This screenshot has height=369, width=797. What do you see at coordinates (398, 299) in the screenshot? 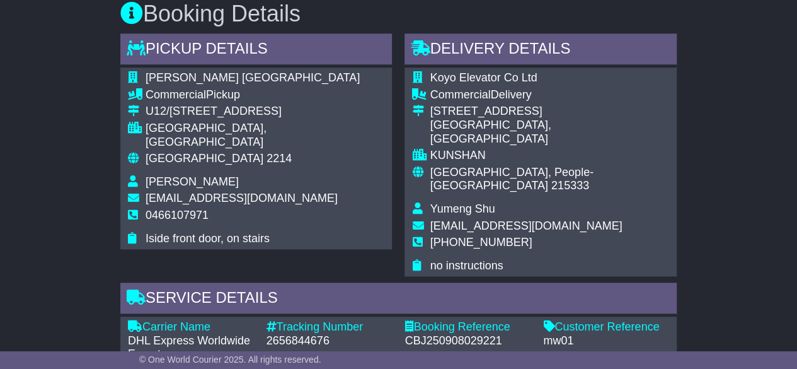
I see `div: Service Details` at bounding box center [398, 299].